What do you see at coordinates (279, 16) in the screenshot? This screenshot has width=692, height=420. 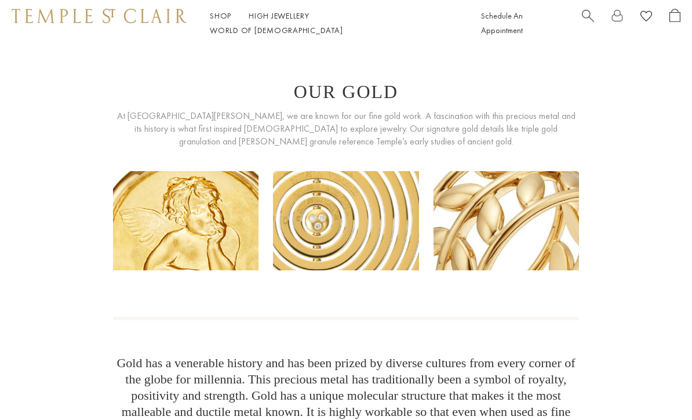 I see `a: High JewelleryHigh Jewellery` at bounding box center [279, 16].